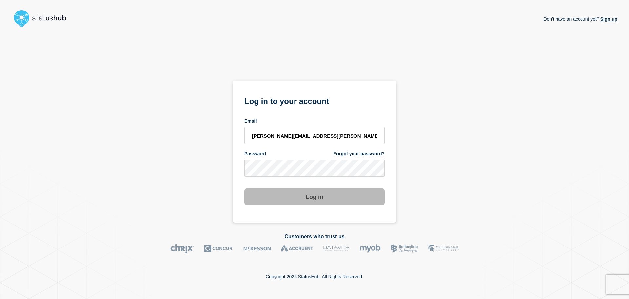 The image size is (629, 299). What do you see at coordinates (370, 248) in the screenshot?
I see `img: myob logo` at bounding box center [370, 248].